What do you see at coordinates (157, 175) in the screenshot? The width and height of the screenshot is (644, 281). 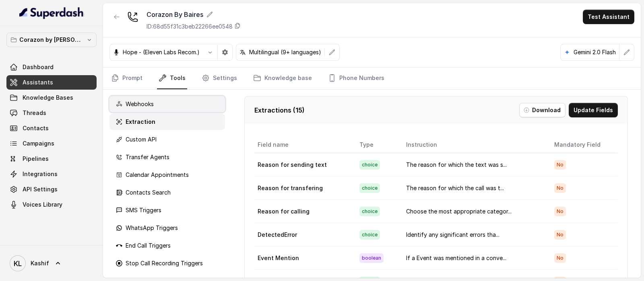 I see `p: Calendar Appointments` at bounding box center [157, 175].